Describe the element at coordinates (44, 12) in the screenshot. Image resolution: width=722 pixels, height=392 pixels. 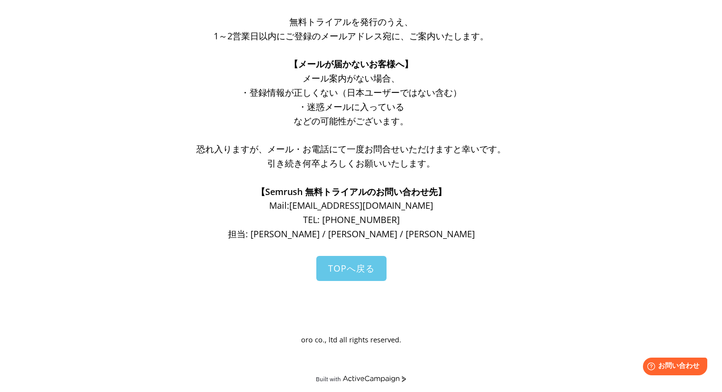
I see `span: お問い合わせ` at that location.